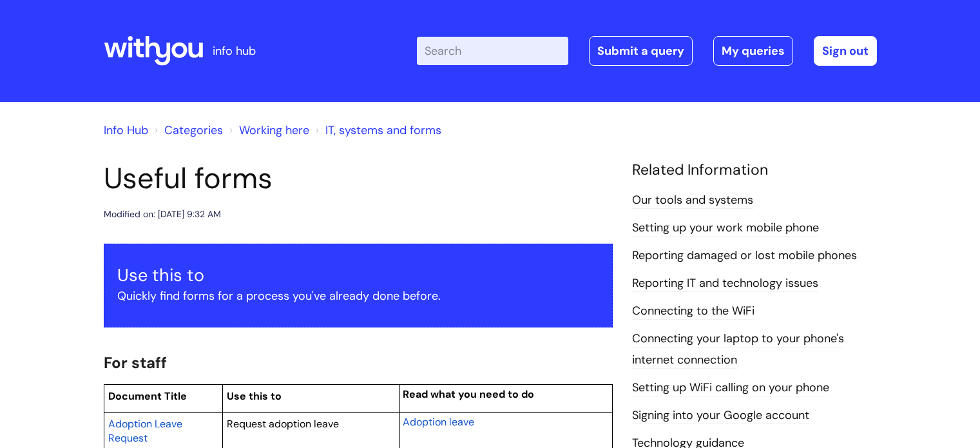 Image resolution: width=980 pixels, height=448 pixels. Describe the element at coordinates (194, 130) in the screenshot. I see `a: Categories` at that location.